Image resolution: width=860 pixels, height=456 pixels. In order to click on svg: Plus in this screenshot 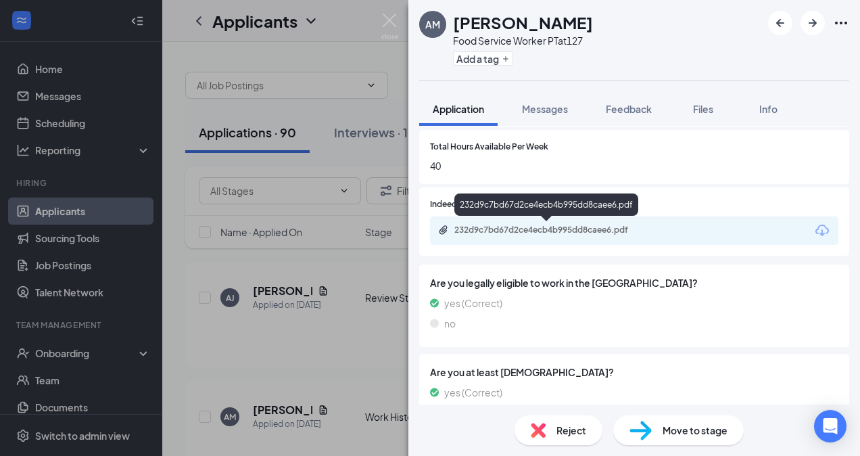, I will do `click(506, 59)`.